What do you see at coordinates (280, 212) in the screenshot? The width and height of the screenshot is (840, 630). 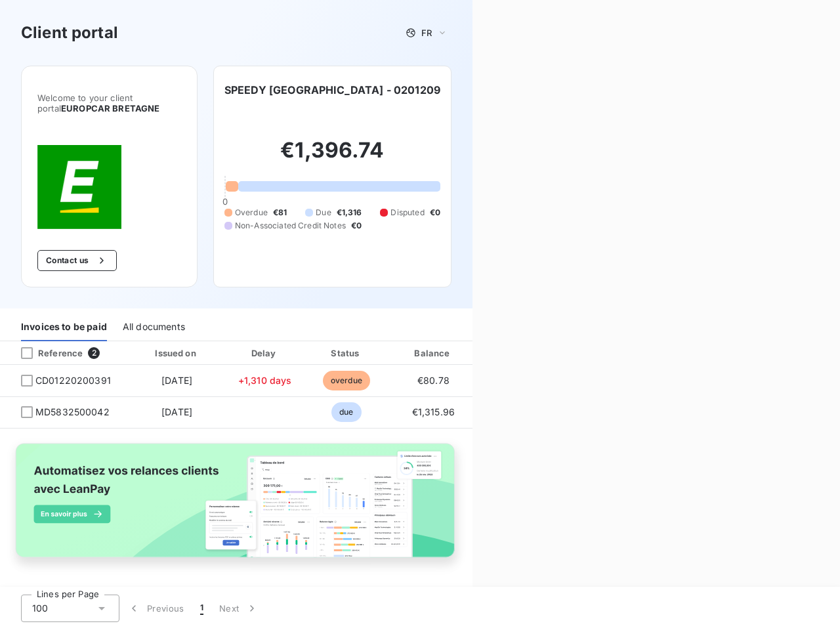 I see `span: €81` at bounding box center [280, 212].